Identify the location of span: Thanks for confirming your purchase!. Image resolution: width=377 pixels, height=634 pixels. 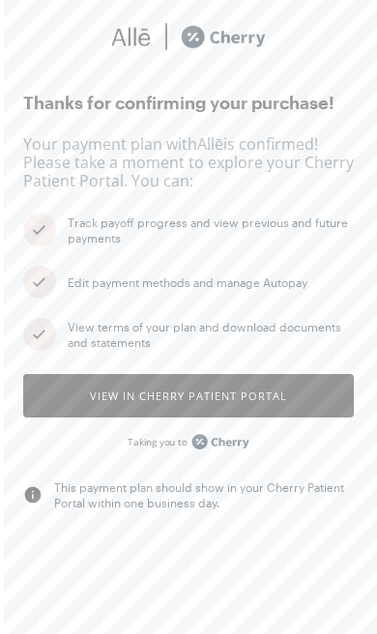
(189, 103).